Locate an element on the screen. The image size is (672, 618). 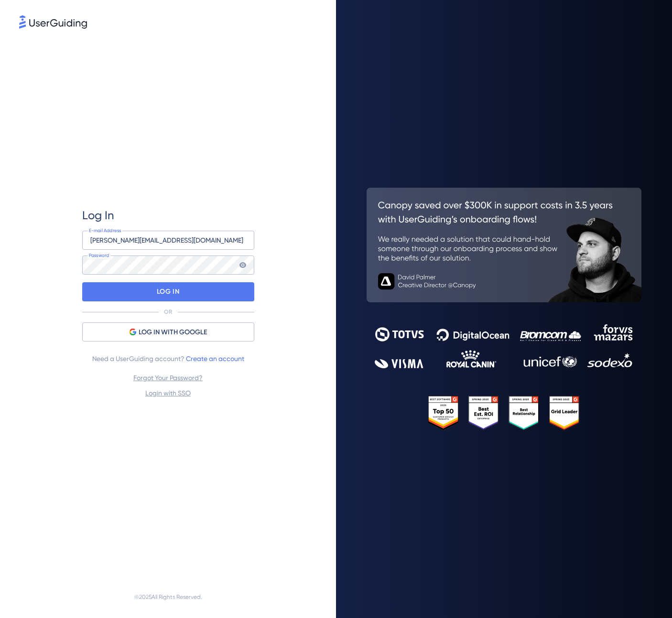
span: Need a UserGuiding account? is located at coordinates (168, 358).